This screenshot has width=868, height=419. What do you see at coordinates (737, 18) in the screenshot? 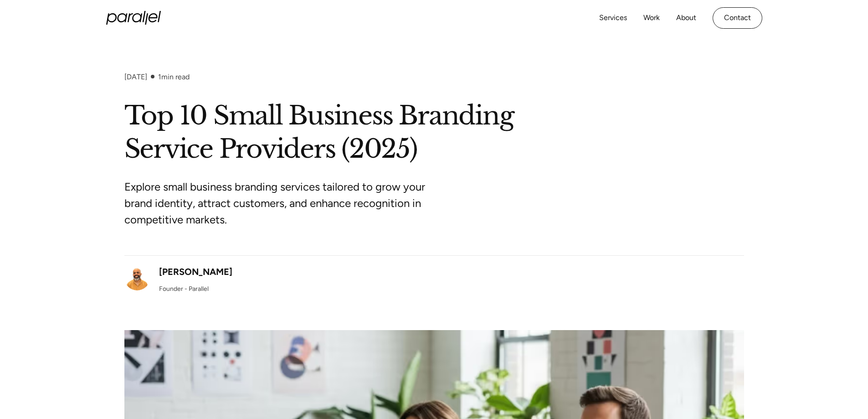
I see `a: Contact` at bounding box center [737, 18].